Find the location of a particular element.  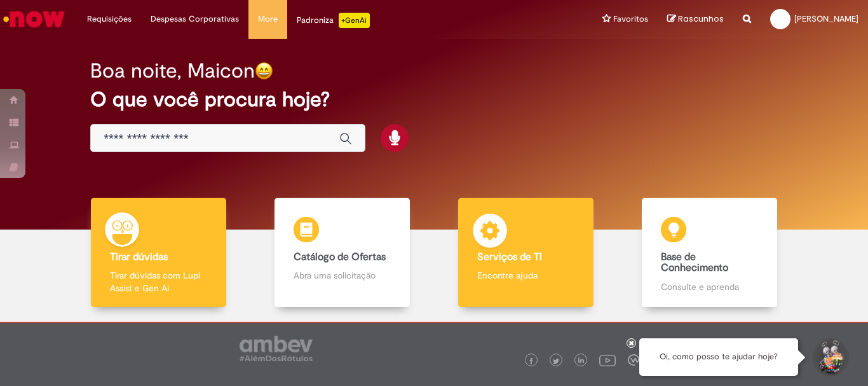

img: logo_footer_twitter.png is located at coordinates (556, 362).